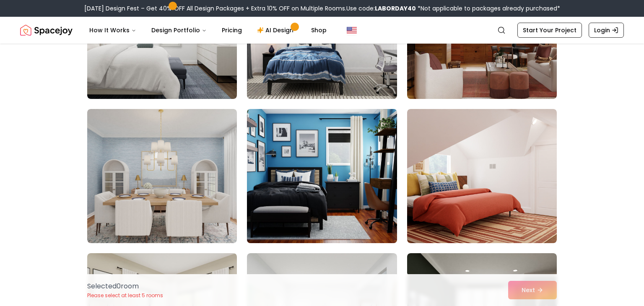 This screenshot has height=306, width=644. Describe the element at coordinates (125, 296) in the screenshot. I see `p: Please select at least 5 rooms` at that location.